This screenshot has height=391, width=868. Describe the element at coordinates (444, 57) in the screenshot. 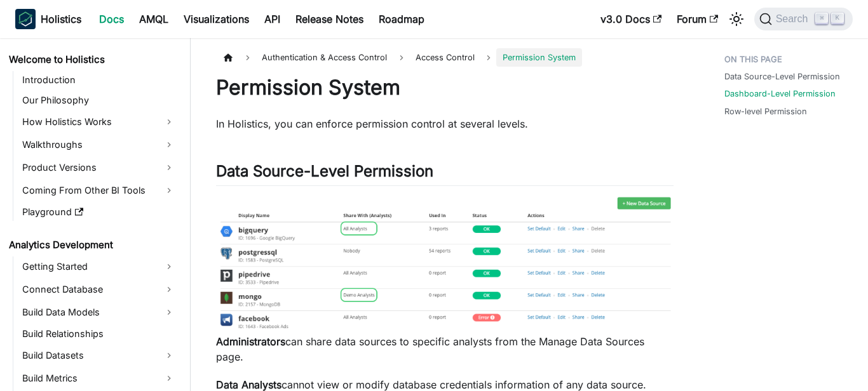

I see `nav: Breadcrumbs` at that location.